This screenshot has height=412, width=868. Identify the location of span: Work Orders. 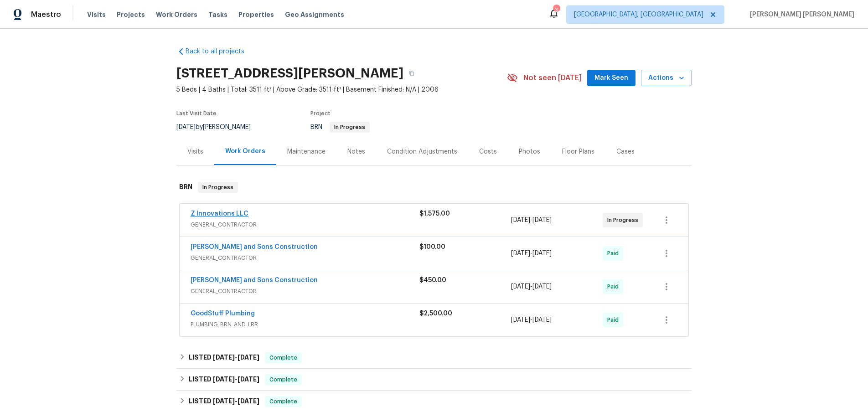
(177, 15).